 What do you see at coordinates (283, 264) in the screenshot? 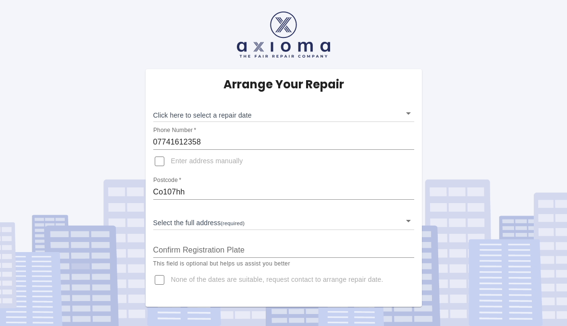
I see `p: This field is optional but helps us assist you better` at bounding box center [283, 264].